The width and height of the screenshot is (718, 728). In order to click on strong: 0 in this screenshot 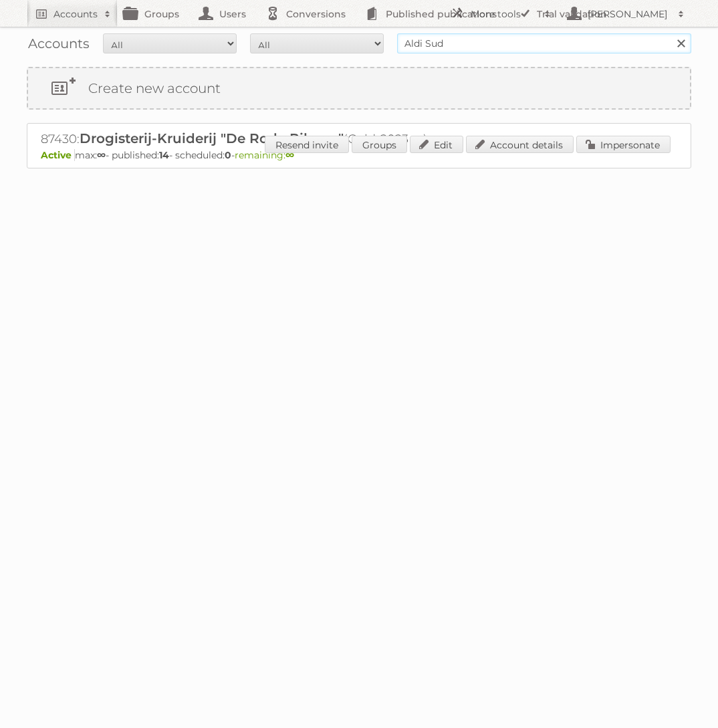, I will do `click(228, 155)`.